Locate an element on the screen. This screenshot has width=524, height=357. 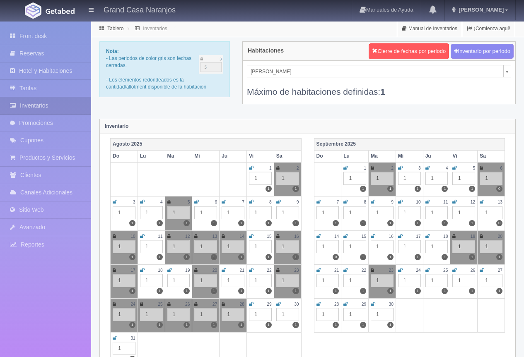
small: 13 is located at coordinates (500, 202).